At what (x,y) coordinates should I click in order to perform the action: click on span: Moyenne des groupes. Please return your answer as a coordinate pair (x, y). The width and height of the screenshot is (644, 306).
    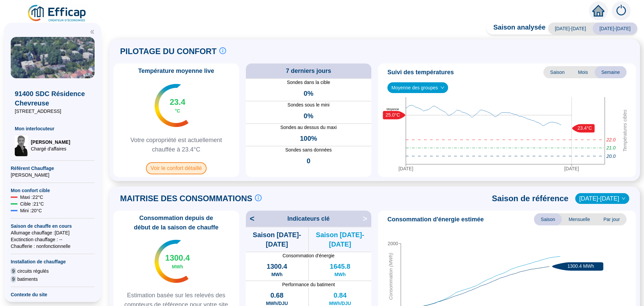
    Looking at the image, I should click on (417, 88).